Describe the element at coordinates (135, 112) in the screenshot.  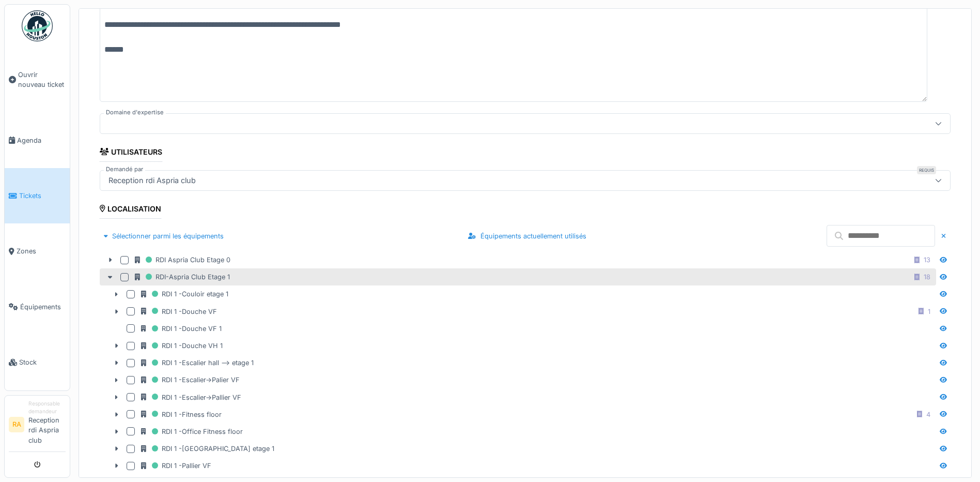
I see `label: Domaine d'expertise` at that location.